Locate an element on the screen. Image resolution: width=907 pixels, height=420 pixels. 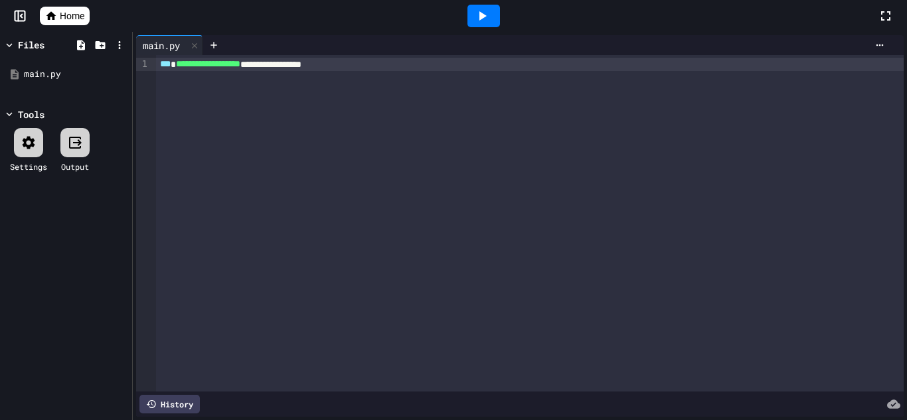
a: Home is located at coordinates (64, 16).